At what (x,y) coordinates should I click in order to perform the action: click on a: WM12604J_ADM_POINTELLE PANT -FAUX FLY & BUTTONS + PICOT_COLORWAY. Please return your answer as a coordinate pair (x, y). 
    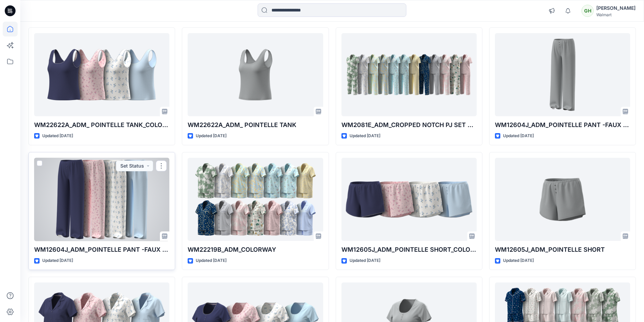
    Looking at the image, I should click on (102, 199).